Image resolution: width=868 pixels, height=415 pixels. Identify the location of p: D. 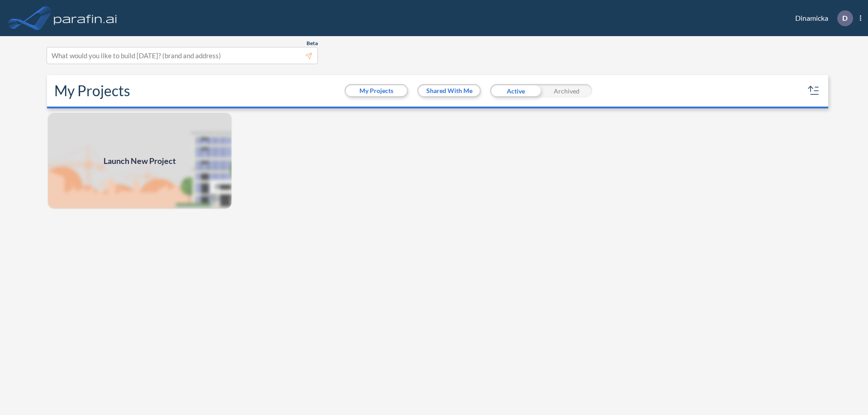
(845, 18).